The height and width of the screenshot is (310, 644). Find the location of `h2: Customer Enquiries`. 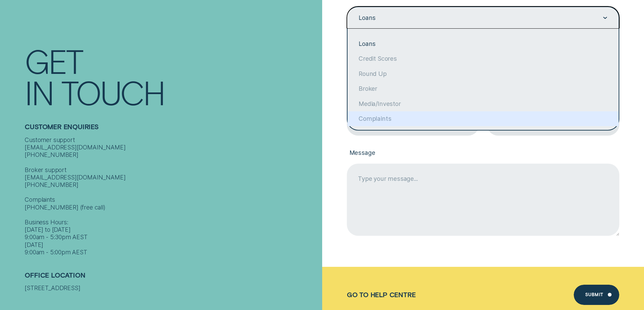

h2: Customer Enquiries is located at coordinates (172, 130).